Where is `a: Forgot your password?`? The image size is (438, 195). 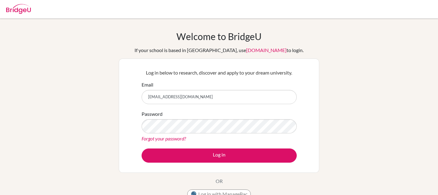
a: Forgot your password? is located at coordinates (164, 138).